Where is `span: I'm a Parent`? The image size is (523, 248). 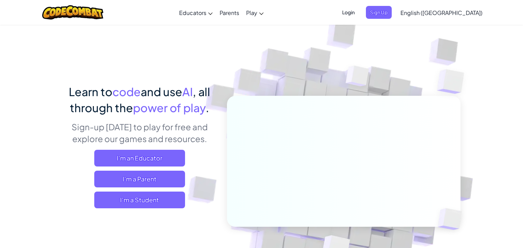 span: I'm a Parent is located at coordinates (140, 179).